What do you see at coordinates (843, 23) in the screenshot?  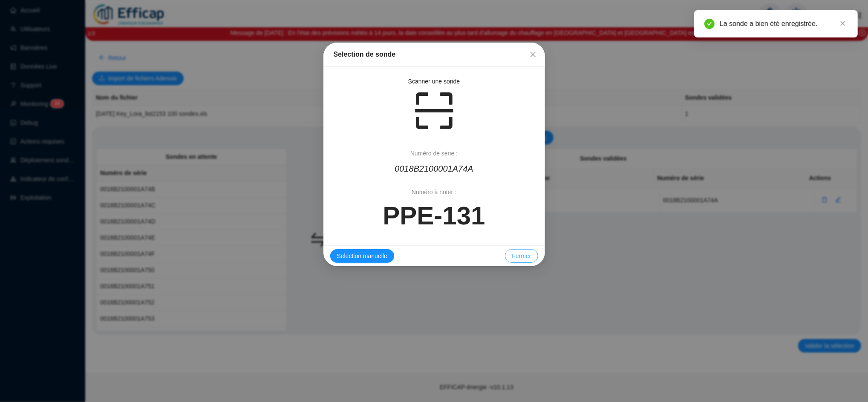 I see `a: Close` at bounding box center [843, 23].